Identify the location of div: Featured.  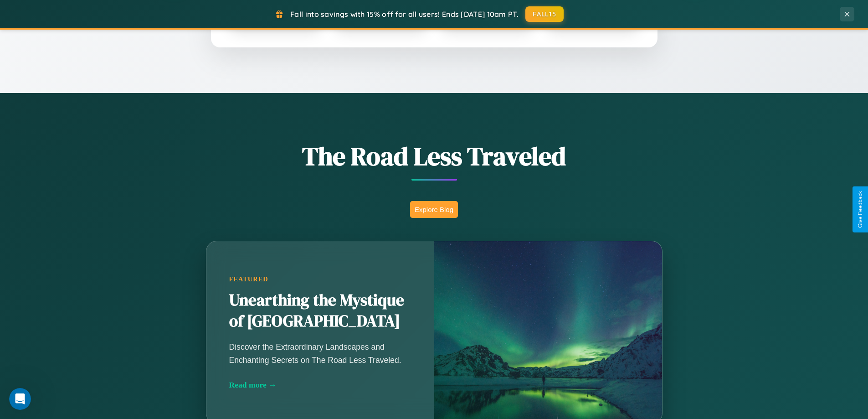
(321, 279).